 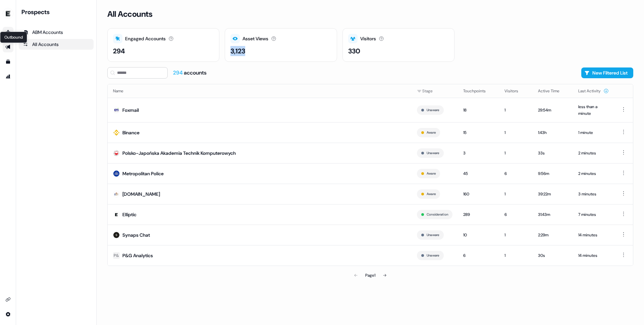 I want to click on div: 33s, so click(x=553, y=153).